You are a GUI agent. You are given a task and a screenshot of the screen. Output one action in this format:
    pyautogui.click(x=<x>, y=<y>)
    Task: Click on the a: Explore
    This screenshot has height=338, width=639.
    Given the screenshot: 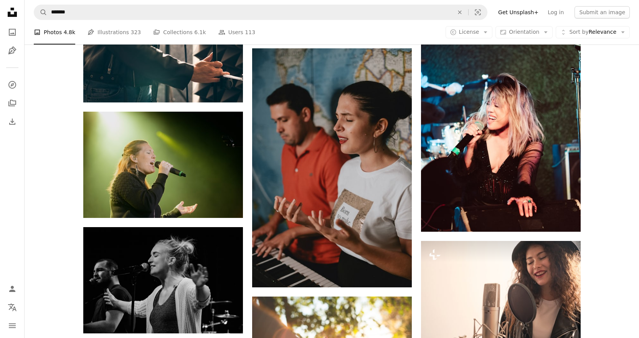 What is the action you would take?
    pyautogui.click(x=12, y=85)
    